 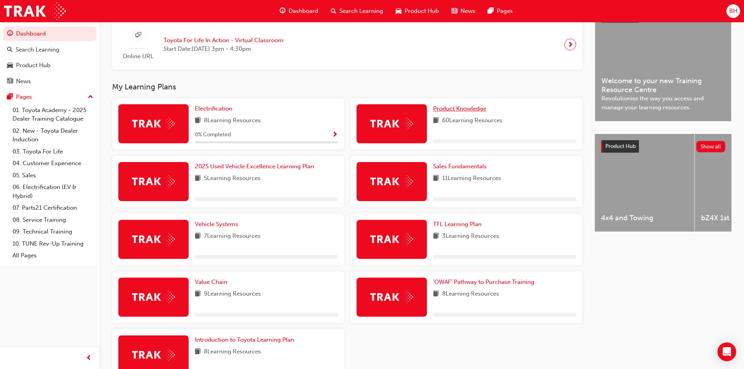 What do you see at coordinates (214, 109) in the screenshot?
I see `span: Electrification` at bounding box center [214, 109].